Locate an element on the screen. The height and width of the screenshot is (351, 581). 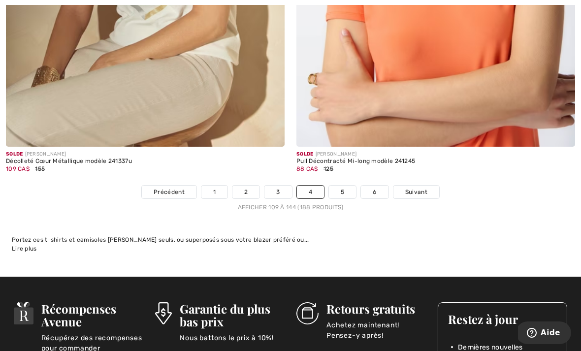
span: 88 CA$ is located at coordinates (307, 169).